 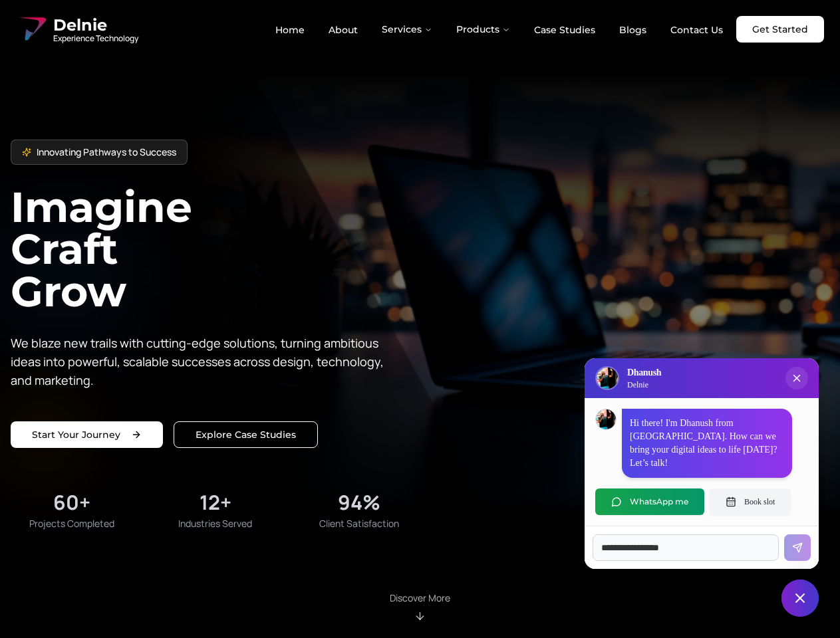 What do you see at coordinates (96, 25) in the screenshot?
I see `span: Delnie` at bounding box center [96, 25].